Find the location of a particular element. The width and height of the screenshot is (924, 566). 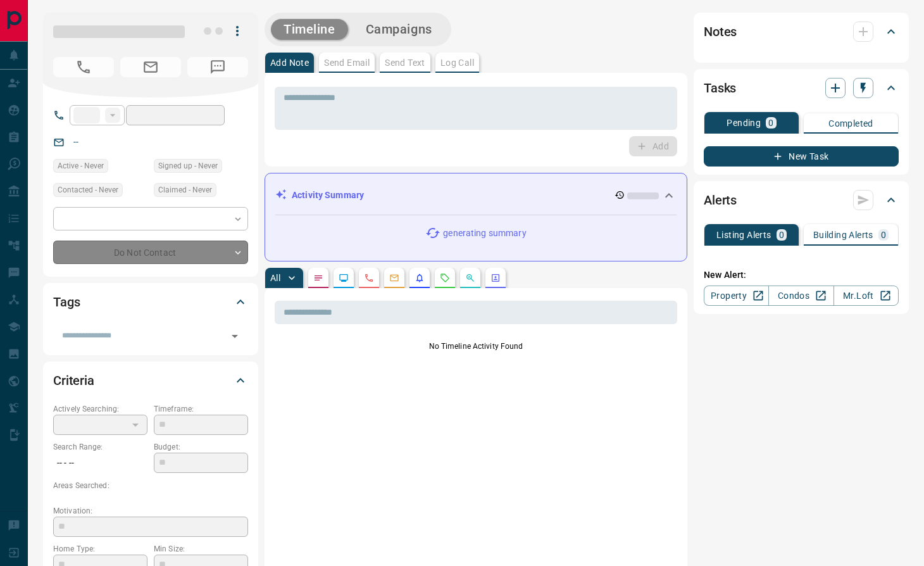

span: Contacted - Never is located at coordinates (88, 190).